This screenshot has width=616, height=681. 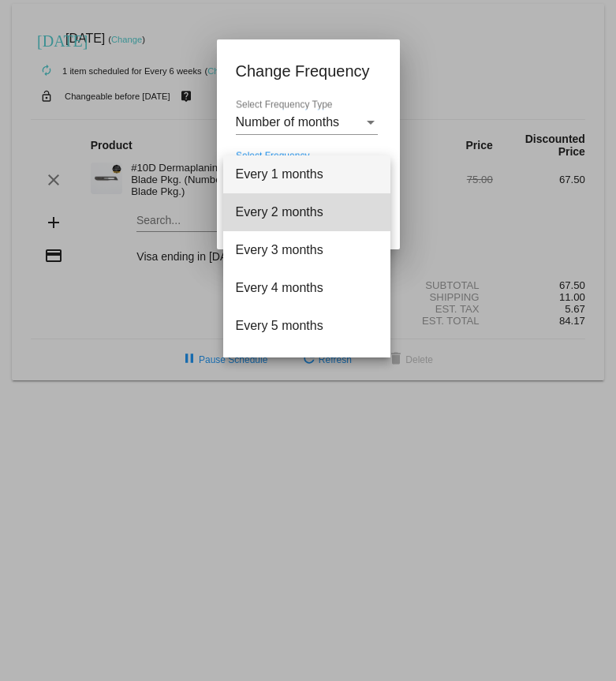 What do you see at coordinates (307, 288) in the screenshot?
I see `span: Every 4 months` at bounding box center [307, 288].